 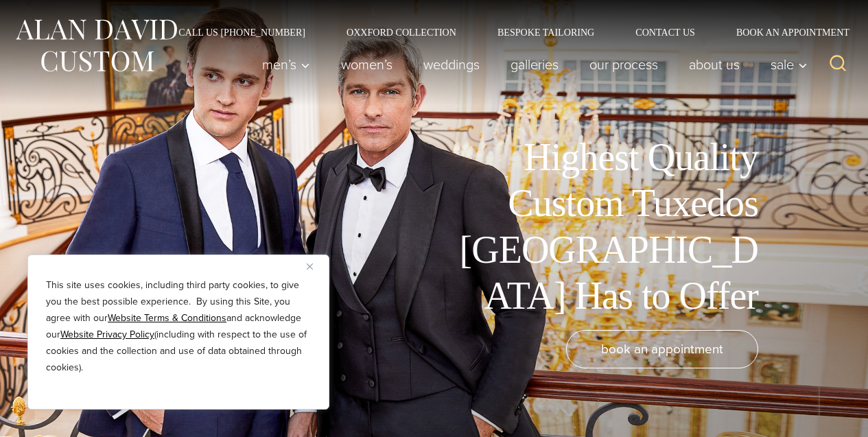 What do you see at coordinates (166, 317) in the screenshot?
I see `u: Website Terms & Conditions` at bounding box center [166, 317].